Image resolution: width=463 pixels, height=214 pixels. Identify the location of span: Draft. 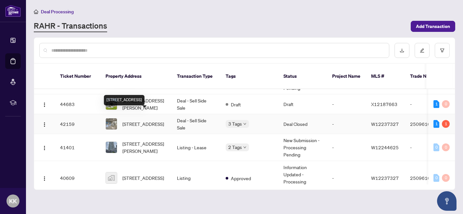
(236, 104).